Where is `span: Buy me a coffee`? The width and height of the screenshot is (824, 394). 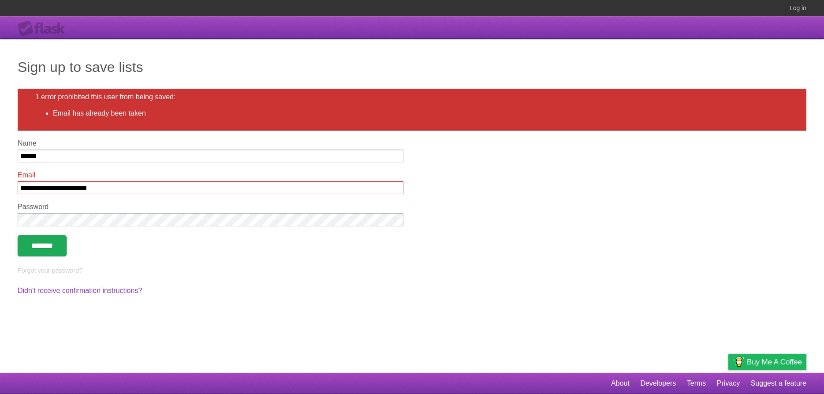
span: Buy me a coffee is located at coordinates (774, 362).